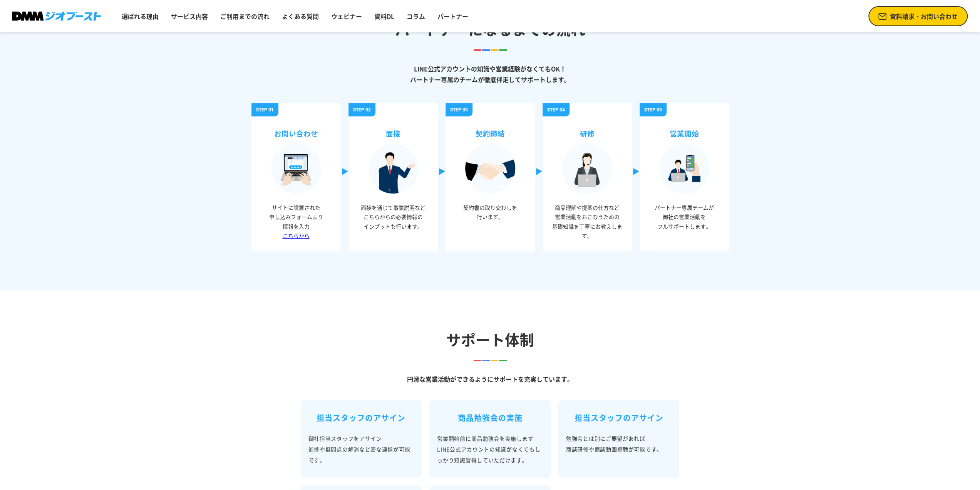  What do you see at coordinates (296, 131) in the screenshot?
I see `h3: お問い合わせ` at bounding box center [296, 131].